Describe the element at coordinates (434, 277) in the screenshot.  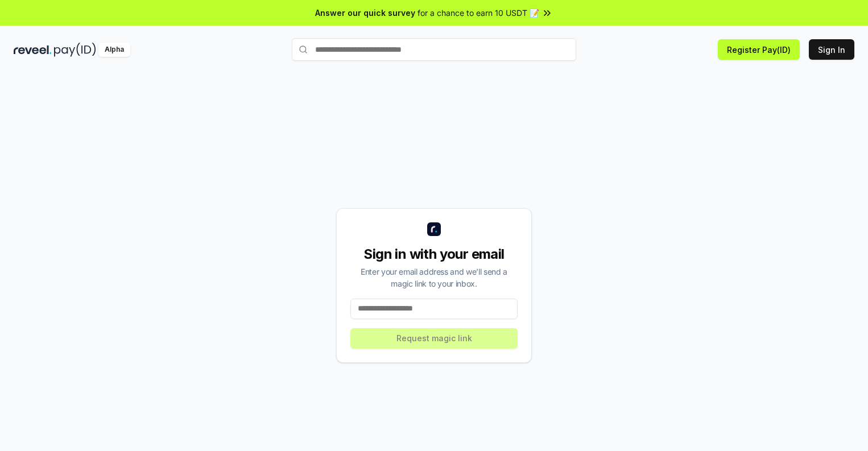
I see `div: Enter your email address and we’ll send a magic link to your inbox.` at that location.